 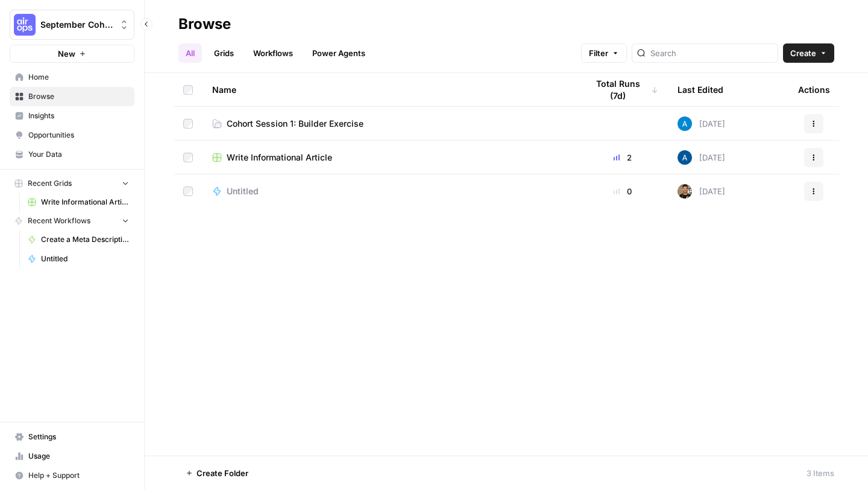 I want to click on div: 3 Items, so click(x=820, y=473).